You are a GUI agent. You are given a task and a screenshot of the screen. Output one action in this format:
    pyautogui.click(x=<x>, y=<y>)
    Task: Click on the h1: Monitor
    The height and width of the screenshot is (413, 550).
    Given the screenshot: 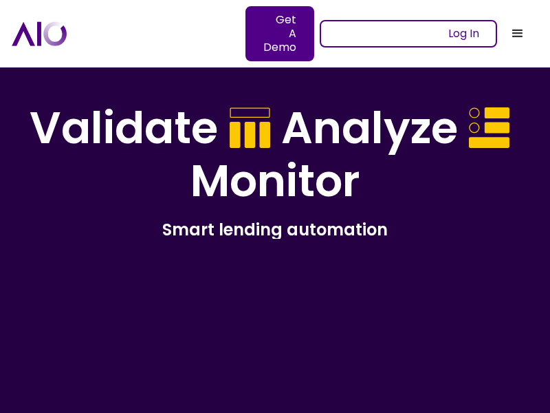 What is the action you would take?
    pyautogui.click(x=275, y=181)
    